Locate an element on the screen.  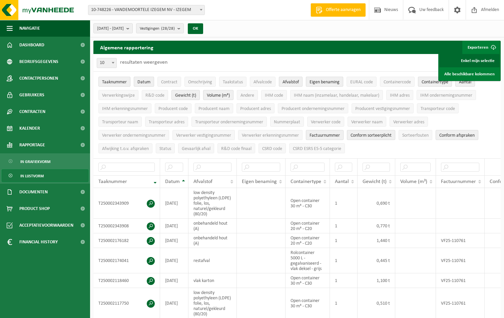
span: Transporteur naam is located at coordinates (120, 122).